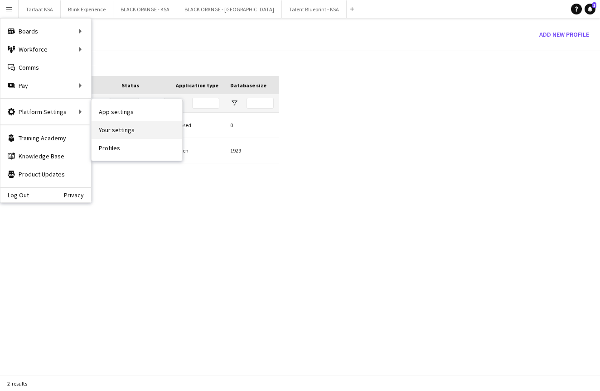 This screenshot has width=600, height=391. Describe the element at coordinates (151, 103) in the screenshot. I see `input: Status Filter Input` at that location.